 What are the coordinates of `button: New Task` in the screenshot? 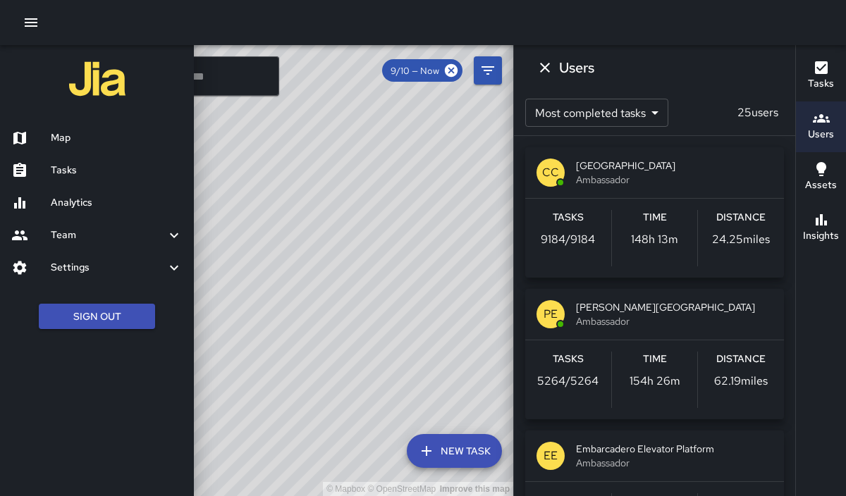 It's located at (454, 451).